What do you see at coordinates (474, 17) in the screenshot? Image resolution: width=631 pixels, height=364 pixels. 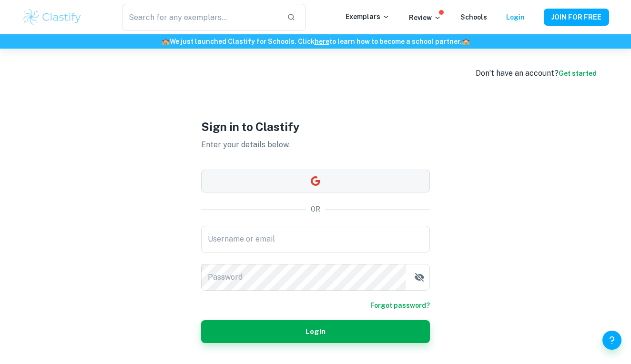 I see `a: Schools` at bounding box center [474, 17].